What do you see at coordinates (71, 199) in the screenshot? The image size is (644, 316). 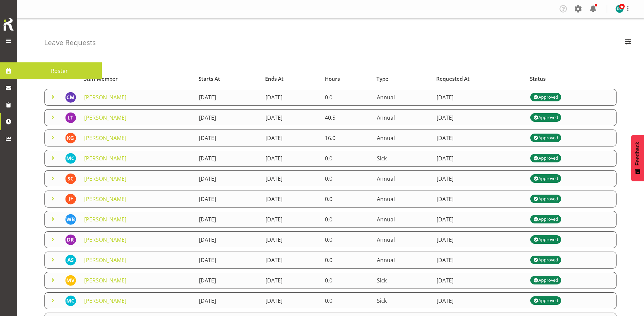 I see `img: joanne-forbes11668.jpg` at bounding box center [71, 199].